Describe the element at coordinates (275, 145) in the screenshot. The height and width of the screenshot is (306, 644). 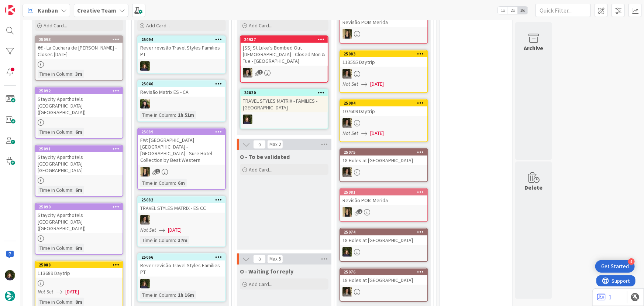
I see `div: Max 2` at that location.